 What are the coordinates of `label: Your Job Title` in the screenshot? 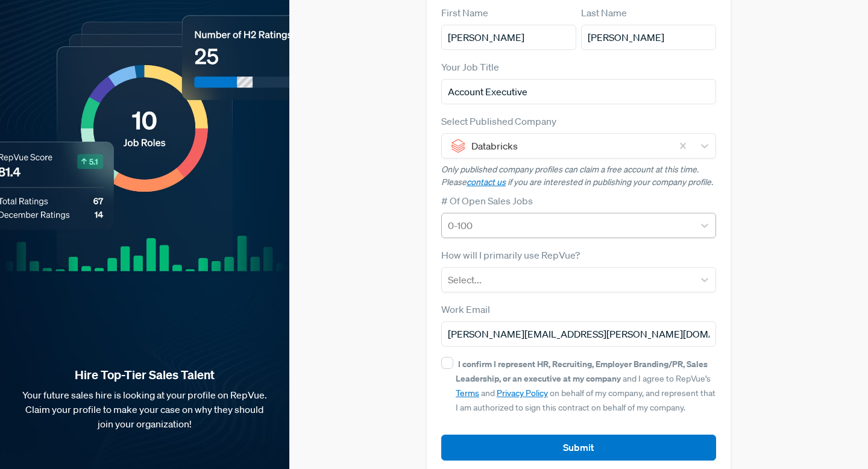 It's located at (470, 67).